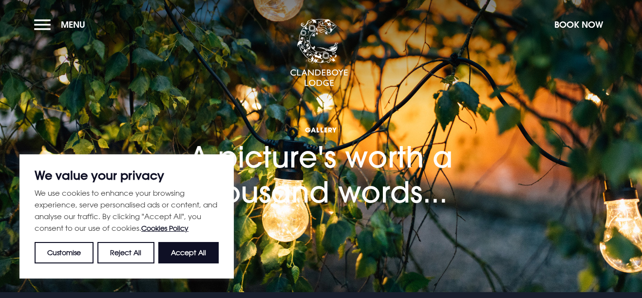 The width and height of the screenshot is (642, 298). I want to click on a: Cookies Policy, so click(165, 228).